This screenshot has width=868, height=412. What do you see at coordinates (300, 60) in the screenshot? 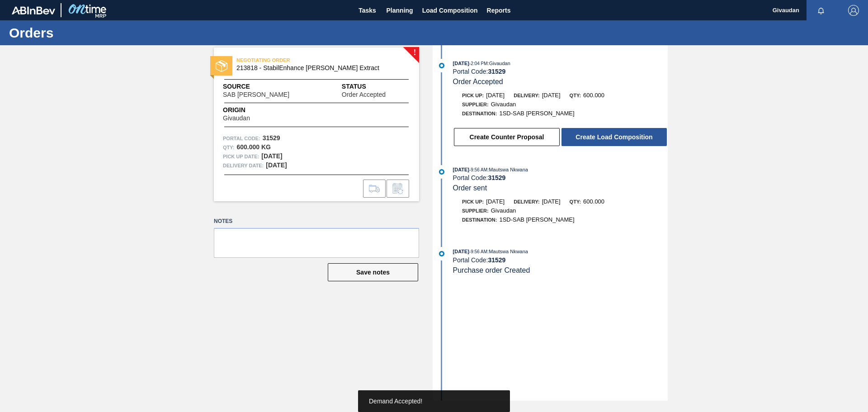
I see `span: NEGOTIATING ORDER` at bounding box center [300, 60].